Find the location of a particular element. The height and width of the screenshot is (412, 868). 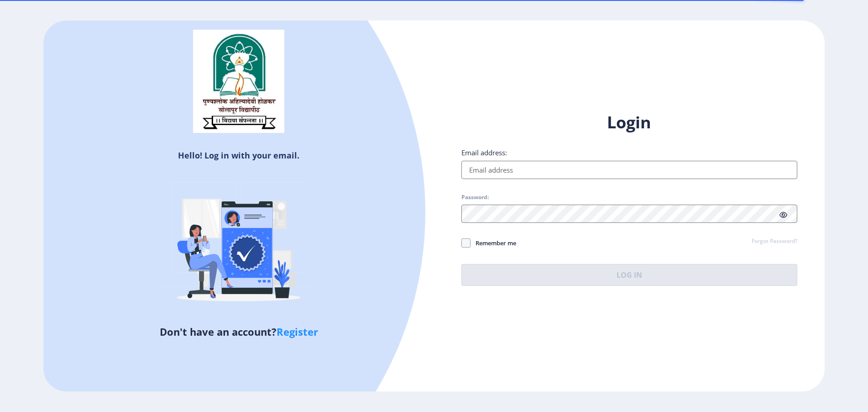

h5: Don't have an account? is located at coordinates (239, 332).